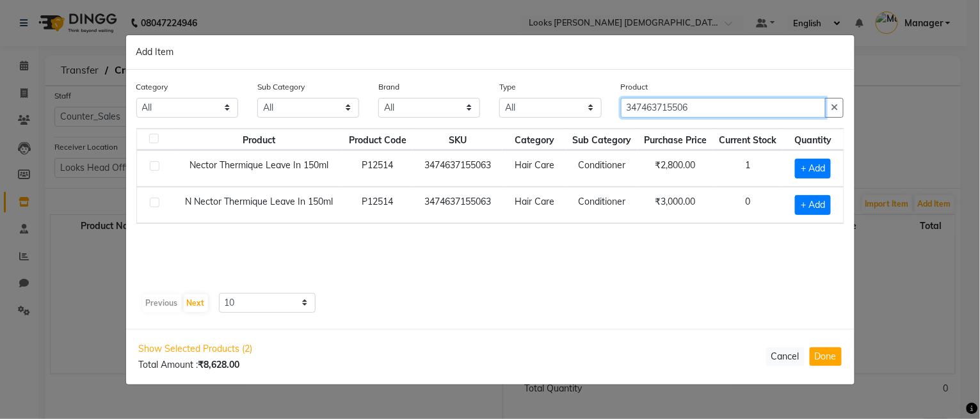 Image resolution: width=980 pixels, height=419 pixels. Describe the element at coordinates (748, 168) in the screenshot. I see `td: 1` at that location.